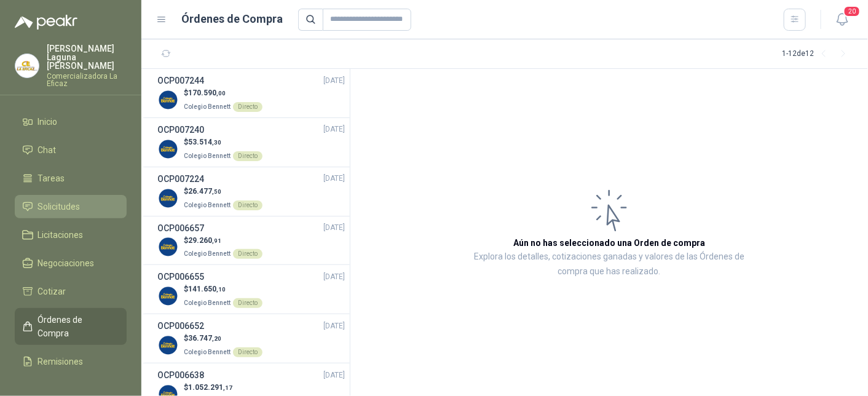 The width and height of the screenshot is (868, 396). What do you see at coordinates (70, 263) in the screenshot?
I see `a: Negociaciones` at bounding box center [70, 263].